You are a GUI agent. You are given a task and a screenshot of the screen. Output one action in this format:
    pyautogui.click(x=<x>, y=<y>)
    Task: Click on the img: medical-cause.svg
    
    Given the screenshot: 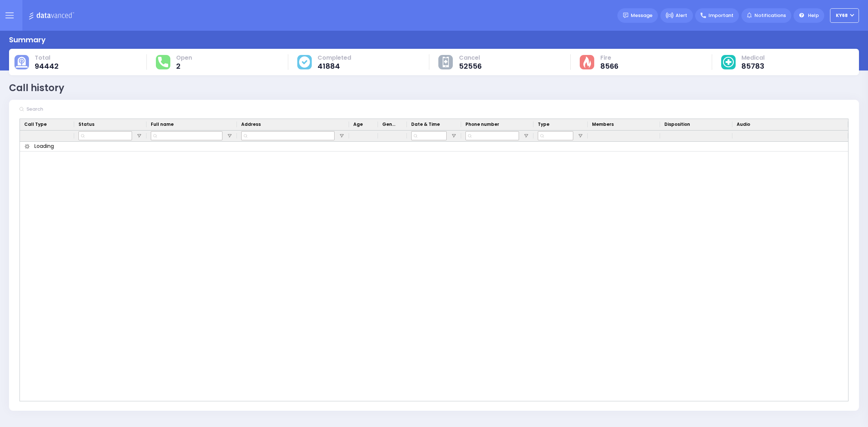 What is the action you would take?
    pyautogui.click(x=728, y=62)
    